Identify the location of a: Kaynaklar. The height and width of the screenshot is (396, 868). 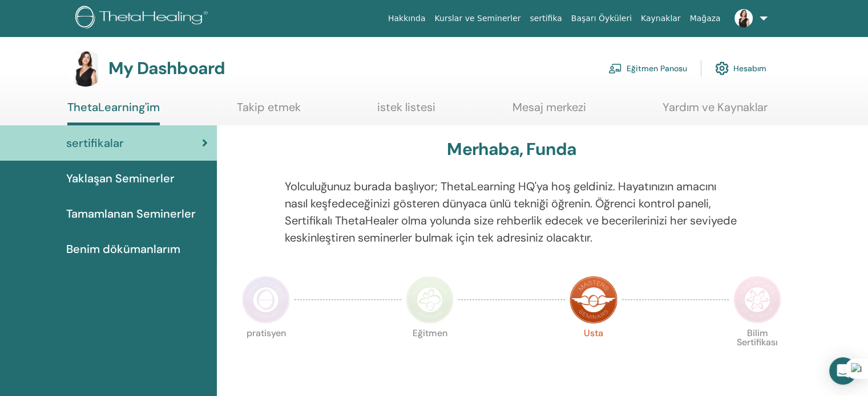
(661, 18).